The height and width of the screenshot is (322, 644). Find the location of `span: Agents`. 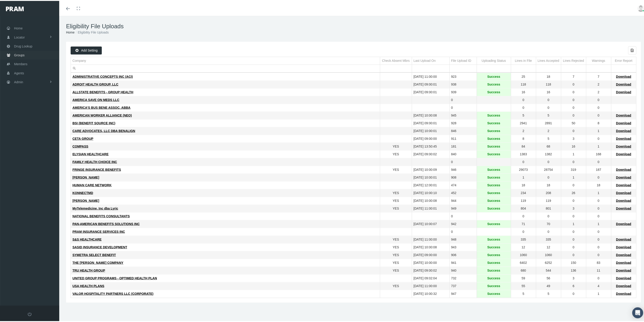

span: Agents is located at coordinates (19, 72).